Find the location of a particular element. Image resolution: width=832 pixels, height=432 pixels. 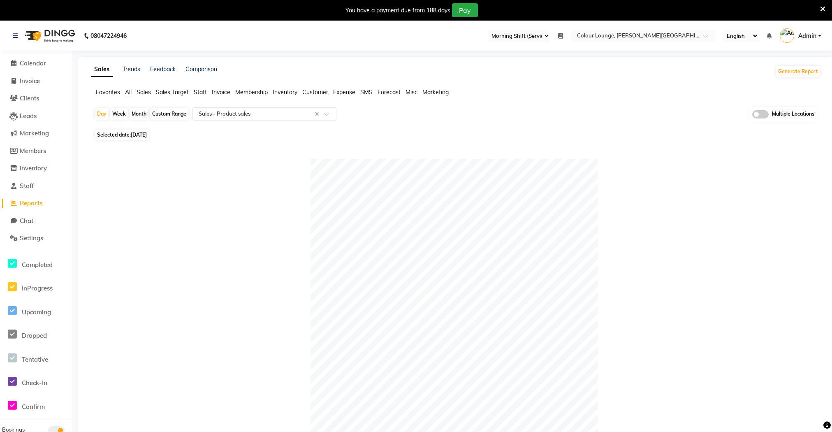

span: Confirm is located at coordinates (33, 407).